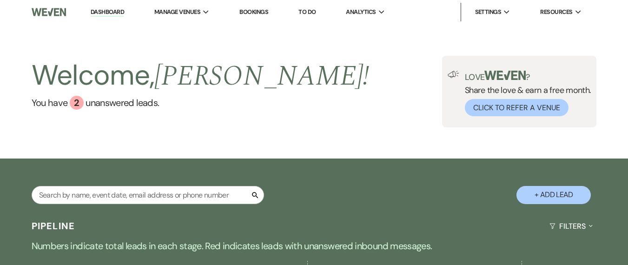 This screenshot has height=265, width=628. I want to click on a: Dashboard, so click(107, 12).